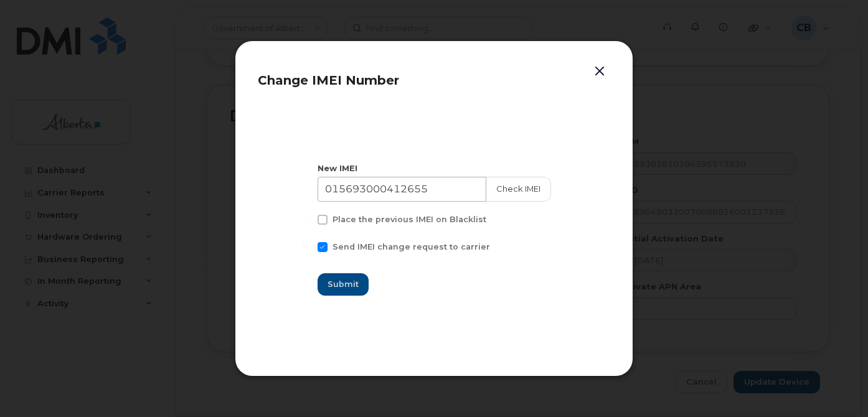  What do you see at coordinates (343, 285) in the screenshot?
I see `button: Submit` at bounding box center [343, 285].